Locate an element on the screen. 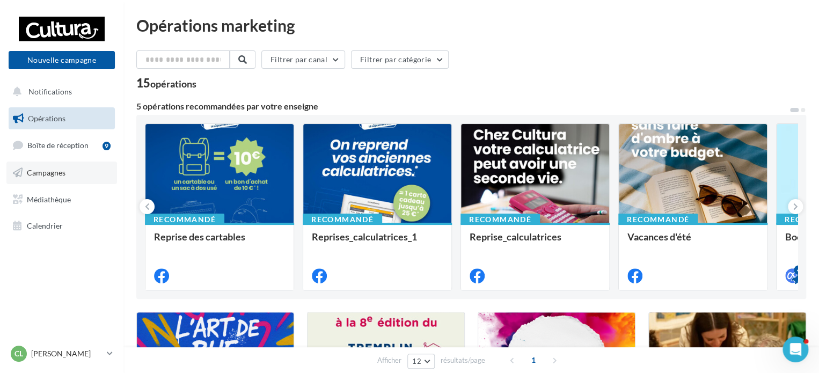 Image resolution: width=819 pixels, height=373 pixels. span: résultats/page is located at coordinates (463, 360).